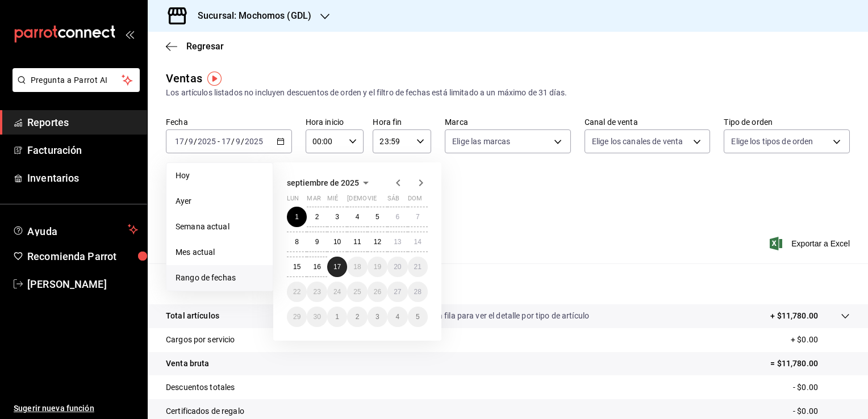 The image size is (868, 419). I want to click on abbr: 3 de octubre de 2025, so click(377, 317).